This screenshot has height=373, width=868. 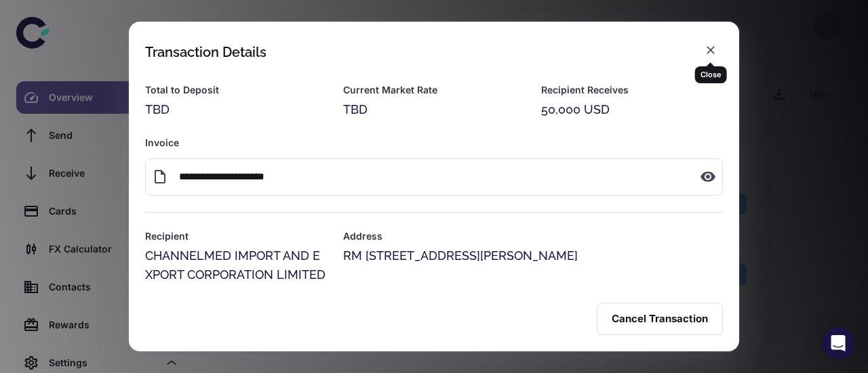 What do you see at coordinates (206, 52) in the screenshot?
I see `div: Transaction Details` at bounding box center [206, 52].